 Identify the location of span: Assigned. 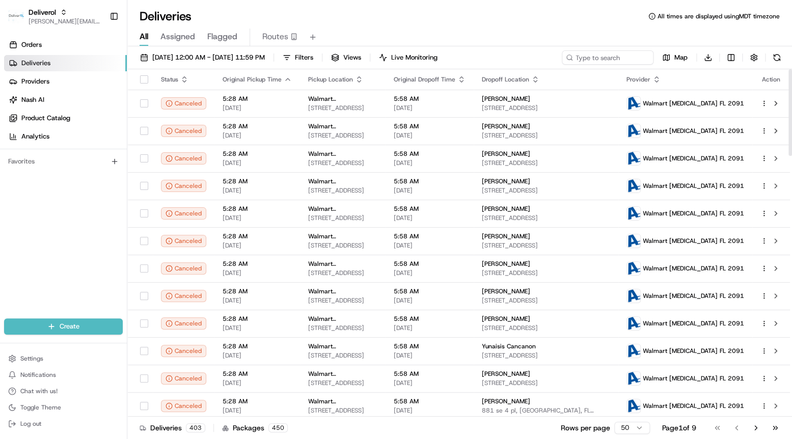
(178, 37).